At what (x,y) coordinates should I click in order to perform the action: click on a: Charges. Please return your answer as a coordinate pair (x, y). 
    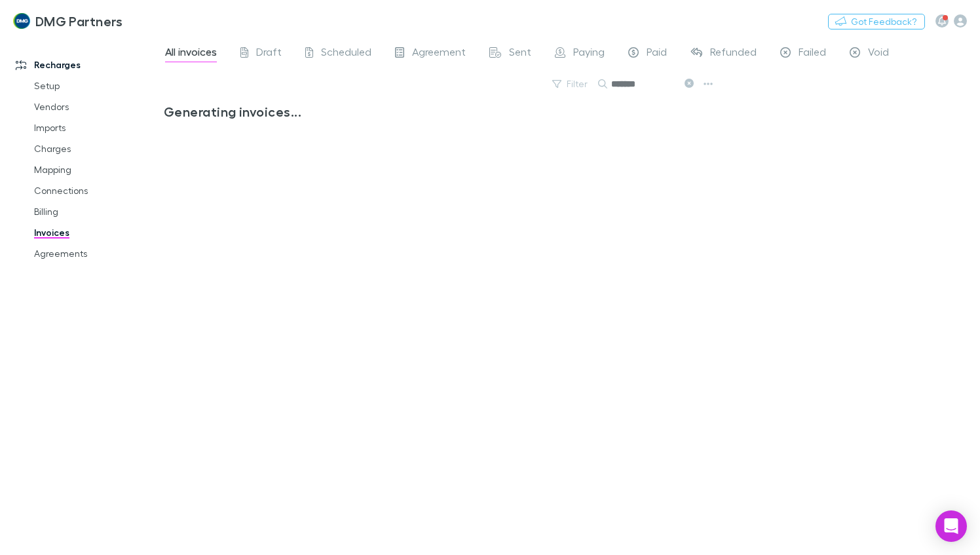
    Looking at the image, I should click on (95, 149).